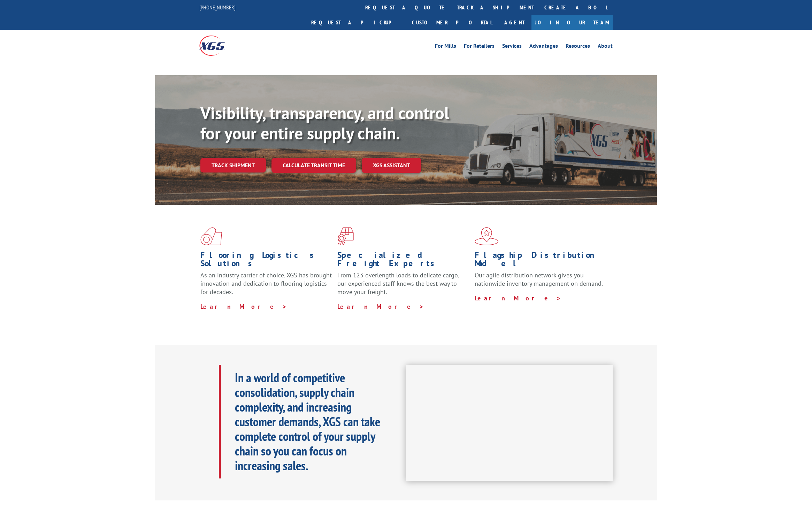 The image size is (812, 514). I want to click on img: xgs-icon-focused-on-flooring-red, so click(346, 236).